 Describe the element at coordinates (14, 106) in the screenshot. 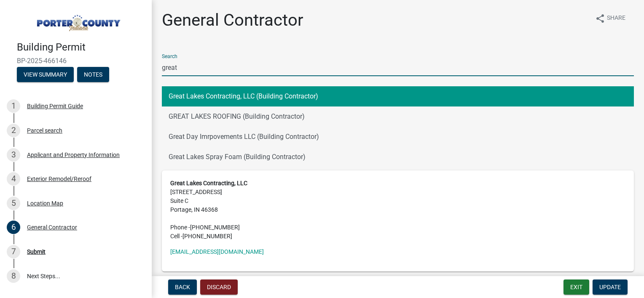

I see `div: 1` at that location.